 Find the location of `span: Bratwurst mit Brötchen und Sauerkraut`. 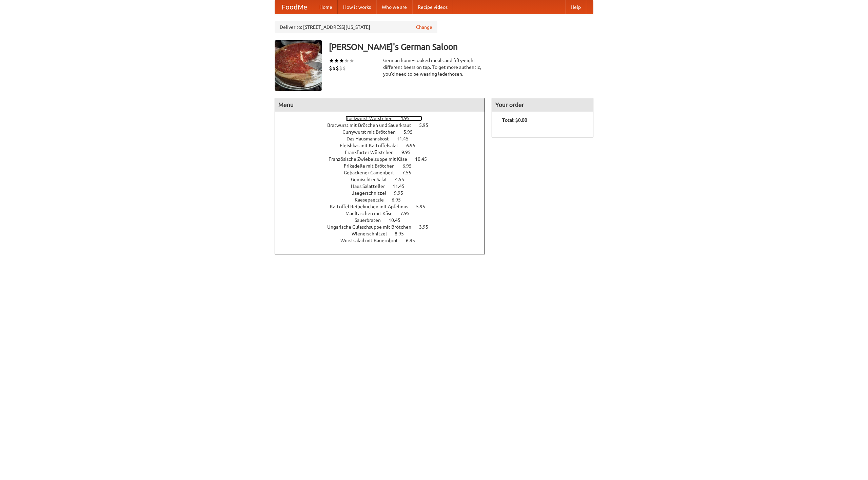

span: Bratwurst mit Brötchen und Sauerkraut is located at coordinates (373, 125).